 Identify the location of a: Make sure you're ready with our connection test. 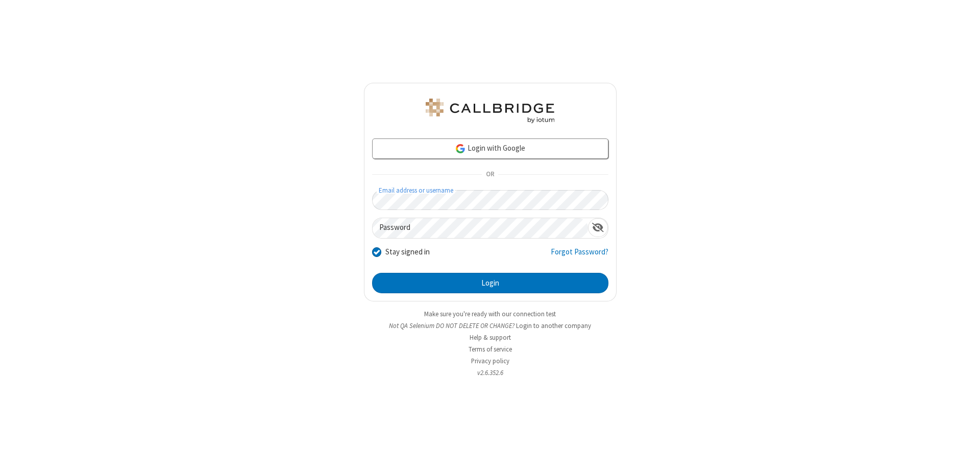
(490, 313).